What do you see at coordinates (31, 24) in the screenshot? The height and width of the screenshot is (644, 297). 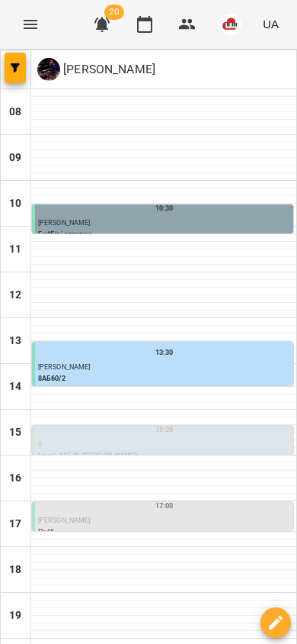 I see `button: Menu` at bounding box center [31, 24].